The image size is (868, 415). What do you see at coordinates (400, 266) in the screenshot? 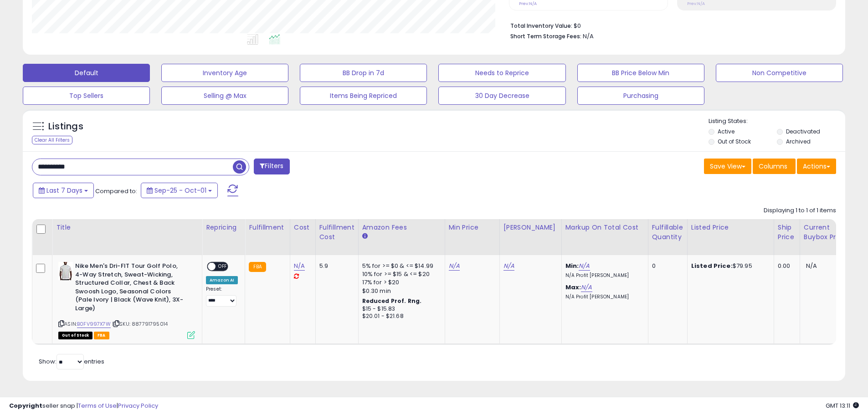
I see `div: 5% for >= $0 & <= $14.99` at bounding box center [400, 266].